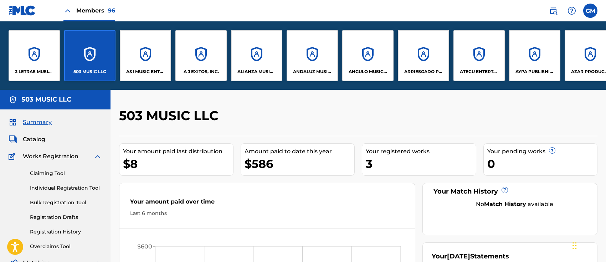 The height and width of the screenshot is (262, 606). Describe the element at coordinates (421, 152) in the screenshot. I see `div: Your registered works` at that location.